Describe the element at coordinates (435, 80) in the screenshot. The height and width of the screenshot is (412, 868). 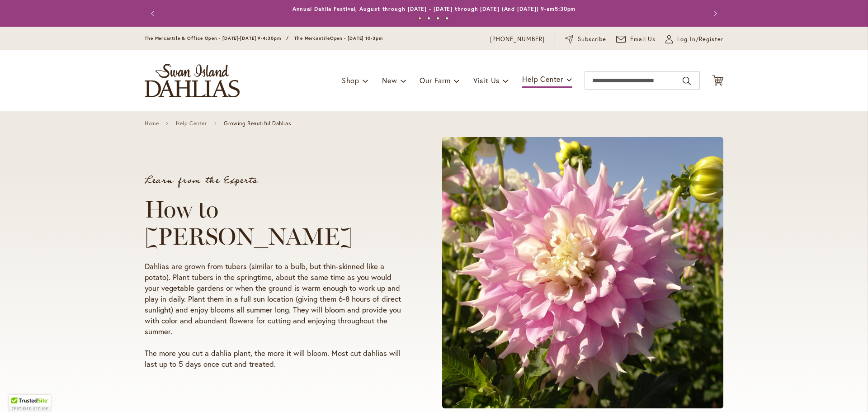
I see `span: Our Farm` at that location.